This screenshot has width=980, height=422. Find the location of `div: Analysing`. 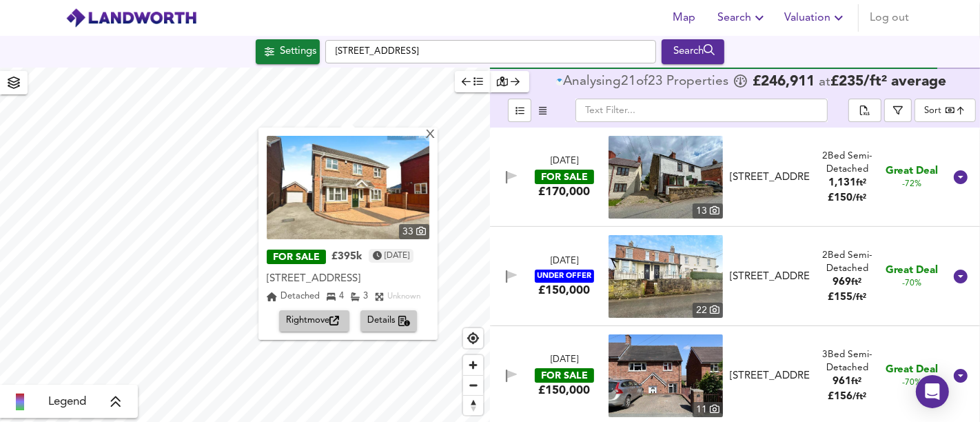

div: Analysing is located at coordinates (593, 82).